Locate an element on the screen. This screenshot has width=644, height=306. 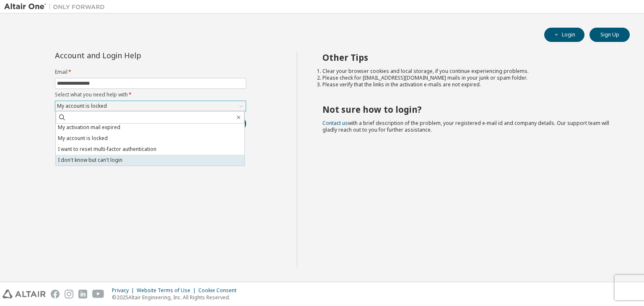
img: facebook.svg is located at coordinates (55, 294).